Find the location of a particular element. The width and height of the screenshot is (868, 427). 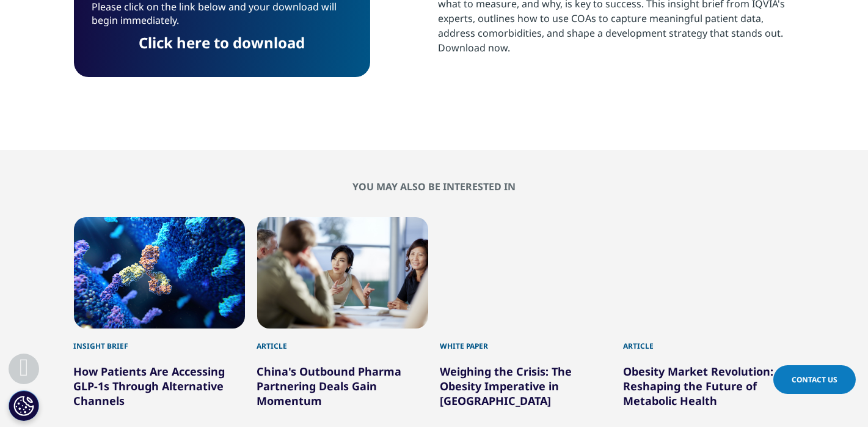

a: China's Outbound Pharma Partnering Deals Gain Momentum is located at coordinates (330, 386).